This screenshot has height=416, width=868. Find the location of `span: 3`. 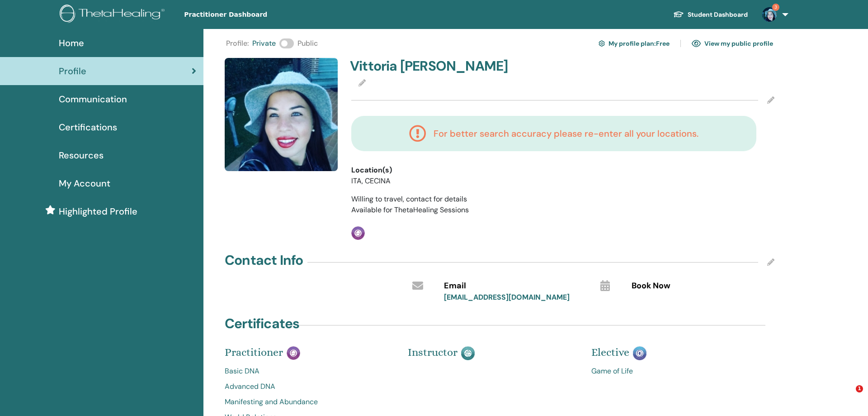

span: 3 is located at coordinates (776, 7).